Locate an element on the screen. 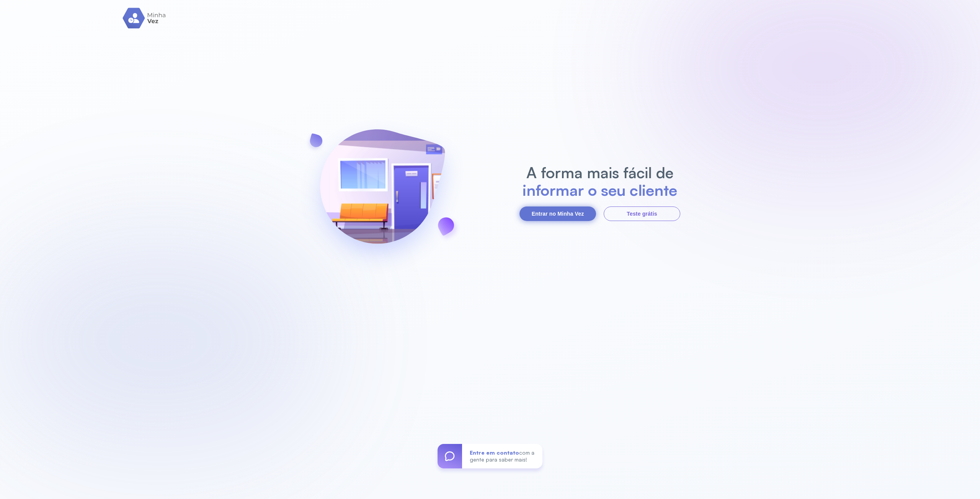  a: Entre em contatocom a gente para saber mais! is located at coordinates (490, 456).